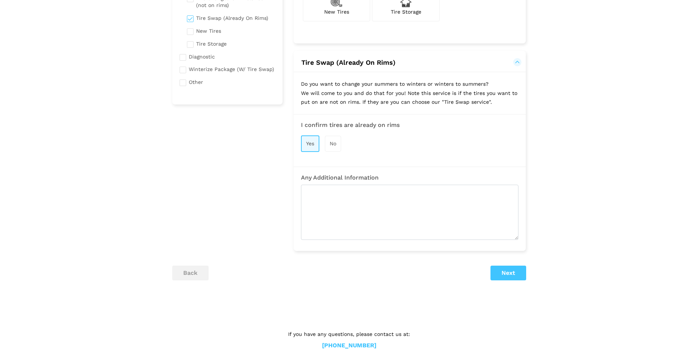 The height and width of the screenshot is (351, 698). Describe the element at coordinates (410, 63) in the screenshot. I see `button: Tire Swap (Already On Rims)` at that location.